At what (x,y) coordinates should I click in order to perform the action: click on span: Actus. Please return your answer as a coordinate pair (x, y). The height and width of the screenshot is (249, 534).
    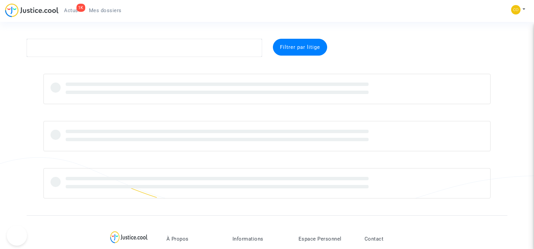
    Looking at the image, I should click on (71, 10).